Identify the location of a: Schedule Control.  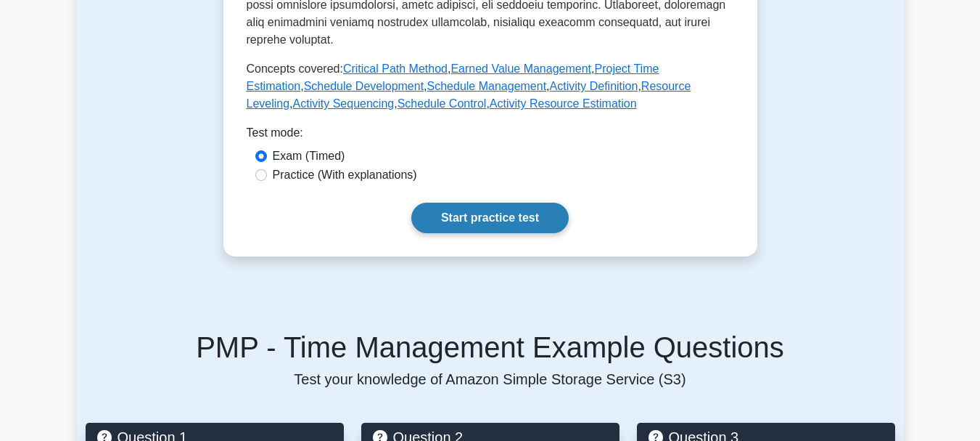
(442, 103).